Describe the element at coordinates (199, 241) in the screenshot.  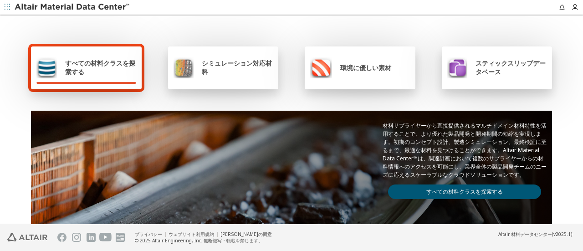
I see `font: © 2025 Altair Engineering, Inc. 無断複写・転載を禁じます。` at that location.